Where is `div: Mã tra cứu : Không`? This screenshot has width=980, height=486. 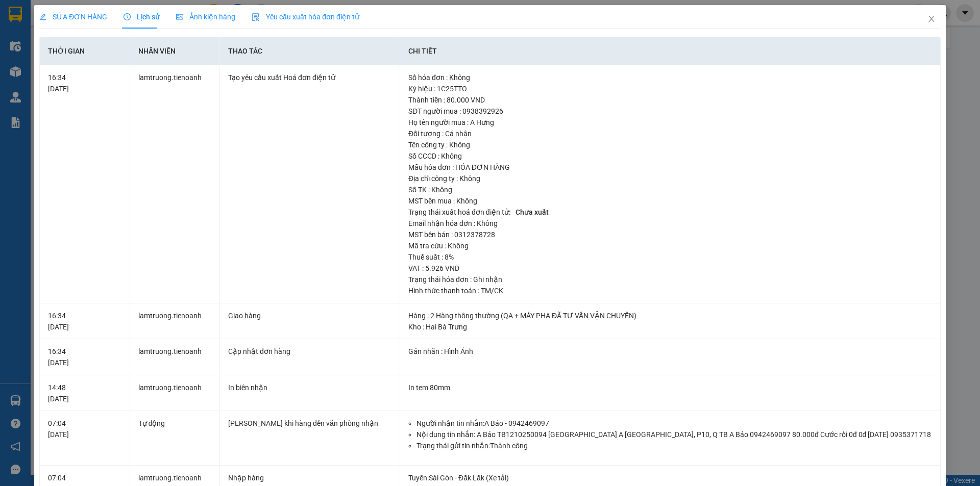
div: Mã tra cứu : Không is located at coordinates (670, 246).